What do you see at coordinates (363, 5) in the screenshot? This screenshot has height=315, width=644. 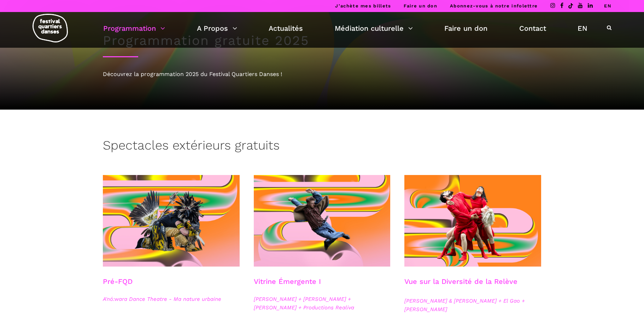 I see `a: J’achète mes billets` at bounding box center [363, 5].